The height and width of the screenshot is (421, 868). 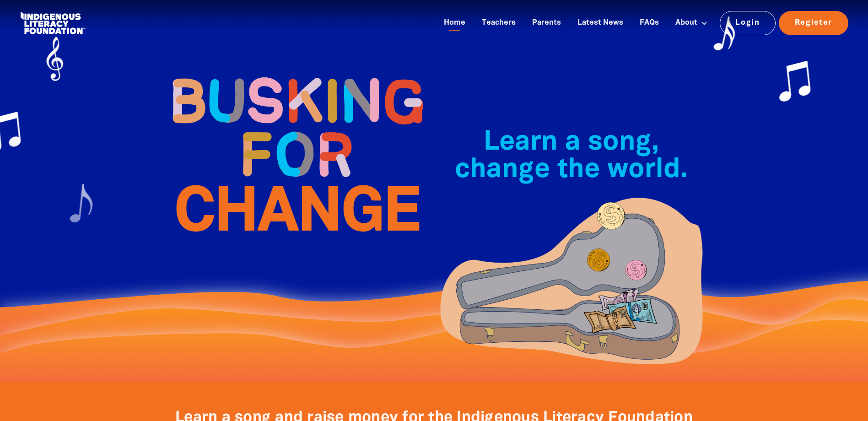 I want to click on a: Parents, so click(x=546, y=23).